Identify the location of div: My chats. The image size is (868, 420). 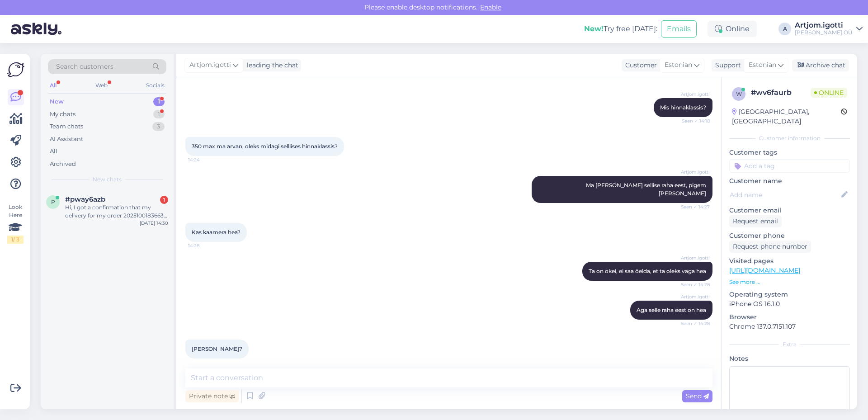
(62, 114).